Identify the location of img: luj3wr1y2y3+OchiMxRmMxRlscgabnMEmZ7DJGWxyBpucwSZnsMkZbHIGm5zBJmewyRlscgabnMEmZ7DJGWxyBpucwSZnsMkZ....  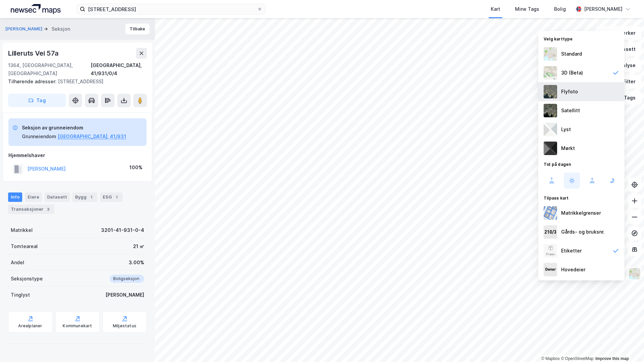
(550, 130).